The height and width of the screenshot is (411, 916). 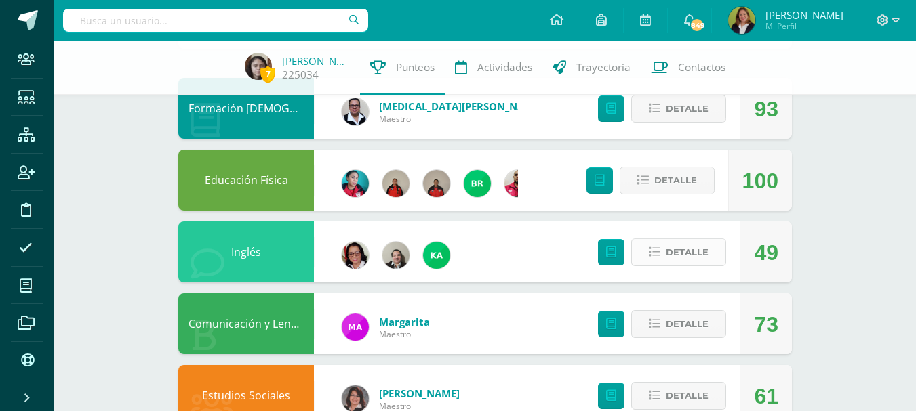 What do you see at coordinates (246, 252) in the screenshot?
I see `div: Inglés` at bounding box center [246, 252].